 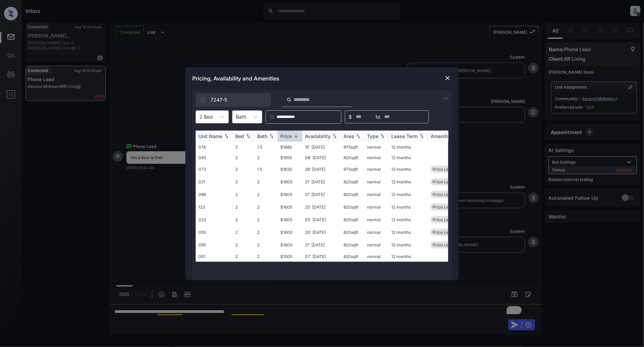 I want to click on td: 073, so click(x=214, y=170).